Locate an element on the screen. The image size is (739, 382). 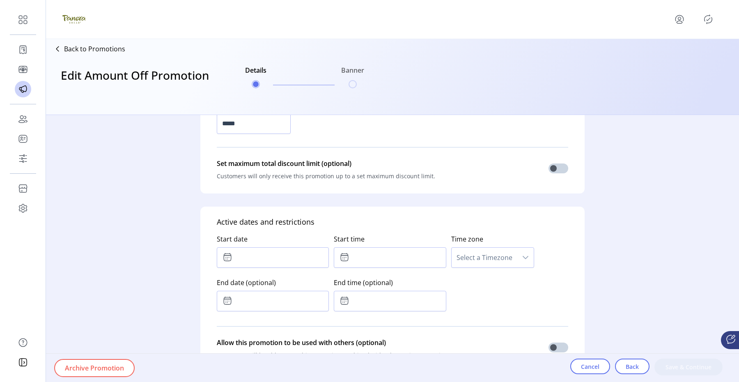
p: Allow this promotion to be used with others (optional) is located at coordinates (334, 343).